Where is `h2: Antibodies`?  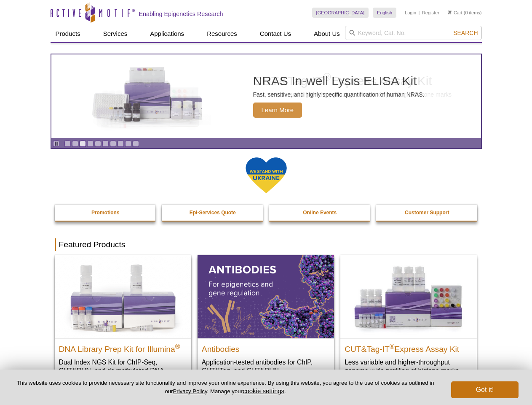
h2: Antibodies is located at coordinates (266, 347).